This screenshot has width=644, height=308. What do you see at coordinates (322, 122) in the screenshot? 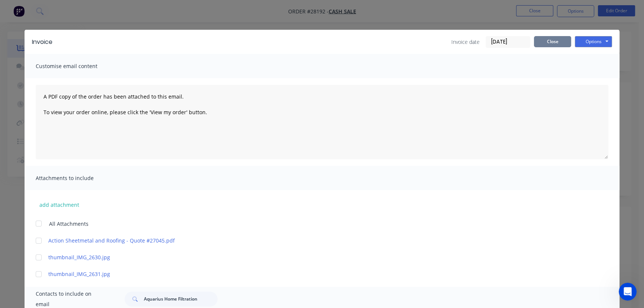
I see `textarea: A PDF copy of the order has been attached to this email. To view your order online, please click ...` at bounding box center [322, 122].